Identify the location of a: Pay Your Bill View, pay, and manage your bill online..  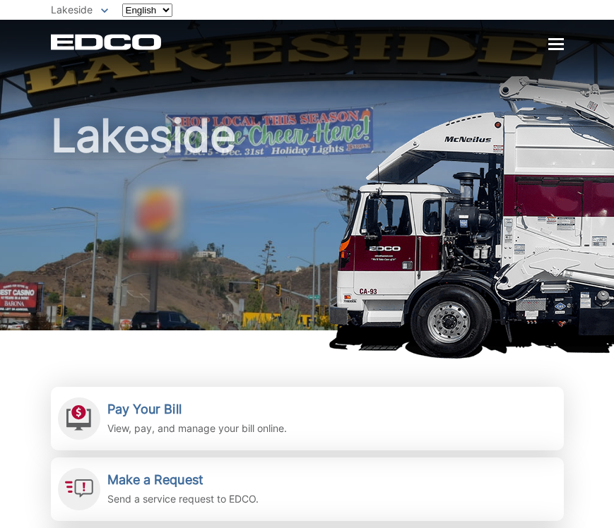
(307, 419).